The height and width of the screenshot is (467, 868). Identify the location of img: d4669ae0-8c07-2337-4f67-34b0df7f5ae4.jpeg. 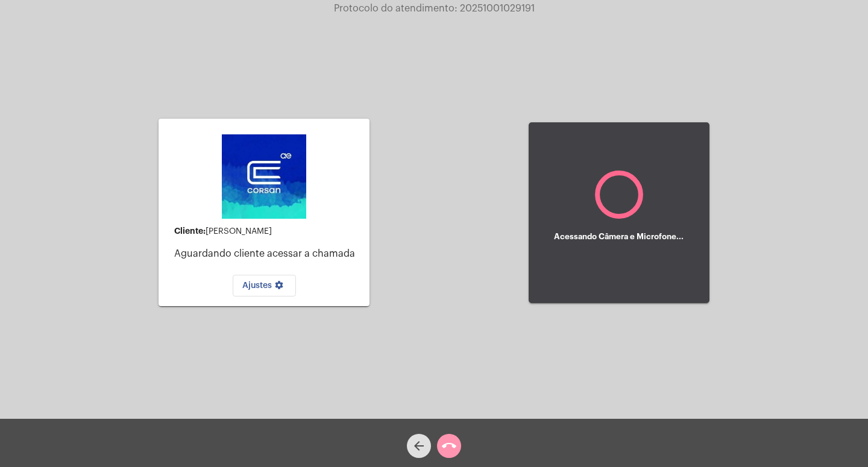
(264, 176).